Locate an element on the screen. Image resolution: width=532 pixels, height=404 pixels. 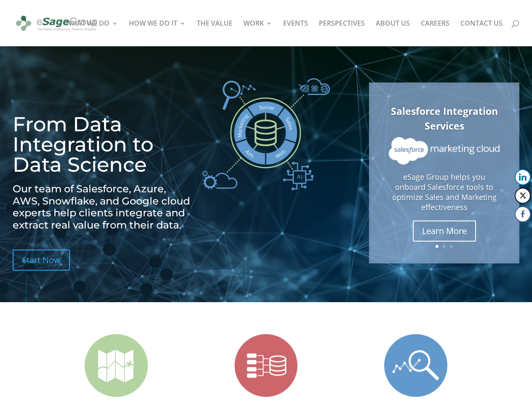
a: 2 is located at coordinates (444, 246).